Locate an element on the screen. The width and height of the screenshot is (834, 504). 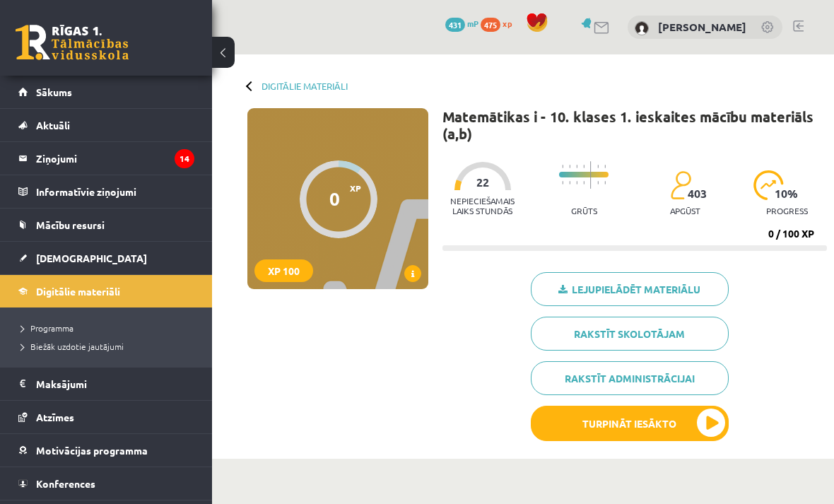
span: Aktuāli is located at coordinates (53, 125).